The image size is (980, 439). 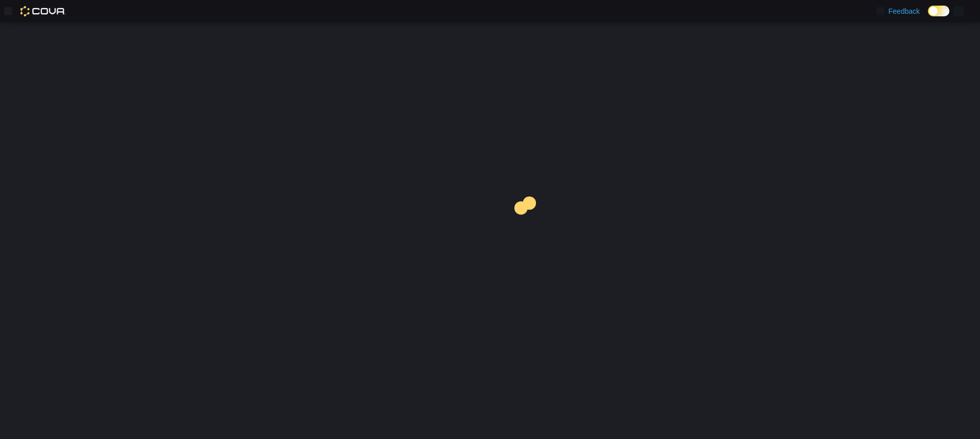 I want to click on span: Dark Mode, so click(x=928, y=16).